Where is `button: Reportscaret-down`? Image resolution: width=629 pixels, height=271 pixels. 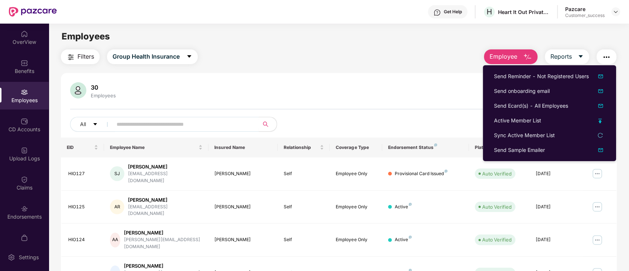
button: Reportscaret-down is located at coordinates (567, 57).